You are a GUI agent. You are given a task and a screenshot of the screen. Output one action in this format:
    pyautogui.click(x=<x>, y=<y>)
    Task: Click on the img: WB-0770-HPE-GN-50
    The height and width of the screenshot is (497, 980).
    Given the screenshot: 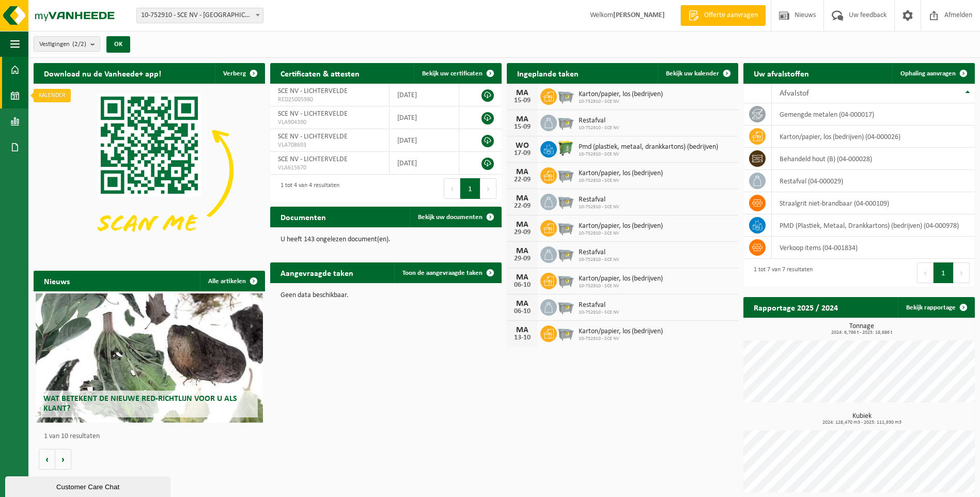 What is the action you would take?
    pyautogui.click(x=565, y=148)
    